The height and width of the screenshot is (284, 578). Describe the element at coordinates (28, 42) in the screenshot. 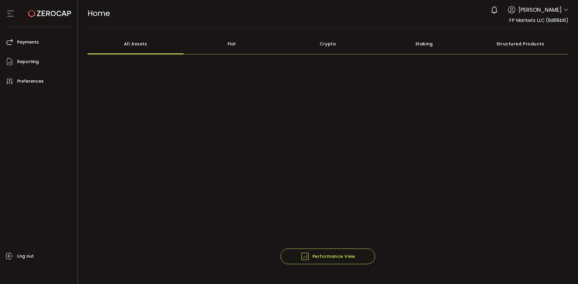

I see `span: Payments` at that location.